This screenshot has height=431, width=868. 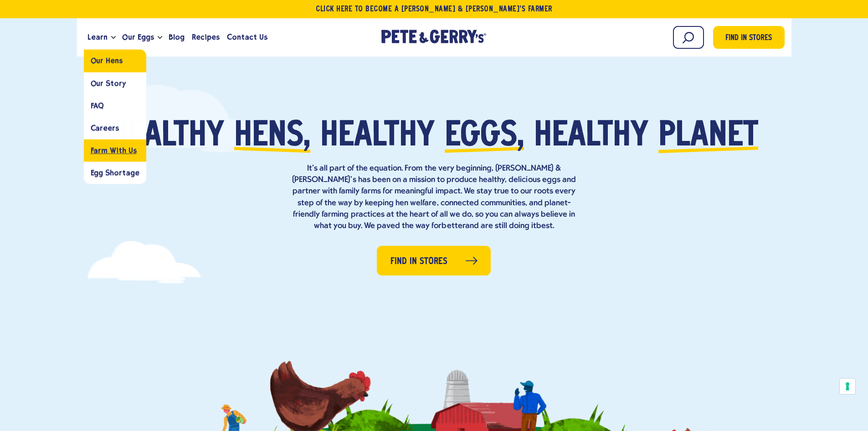 I want to click on img: tab_domain_overview_orange.svg, so click(x=28, y=57).